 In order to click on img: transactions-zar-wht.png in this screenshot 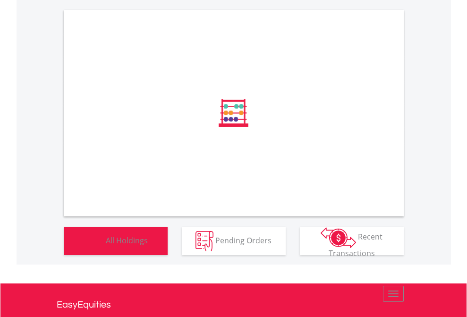, I will do `click(338, 237)`.